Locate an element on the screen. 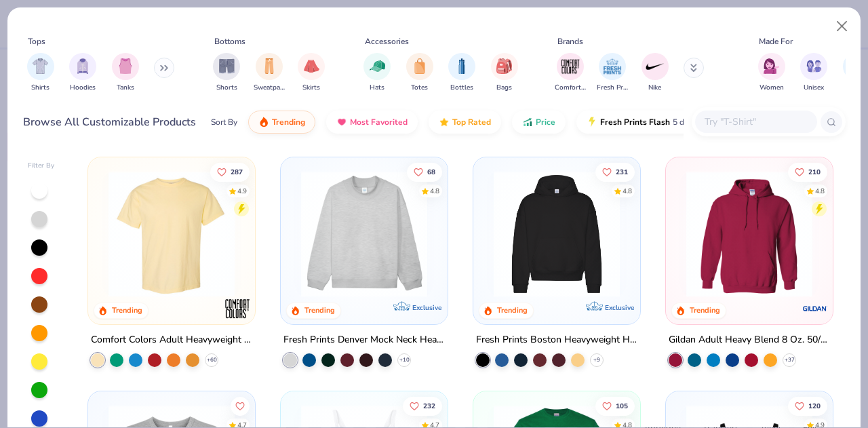 The height and width of the screenshot is (428, 868). img: flash.gif is located at coordinates (592, 122).